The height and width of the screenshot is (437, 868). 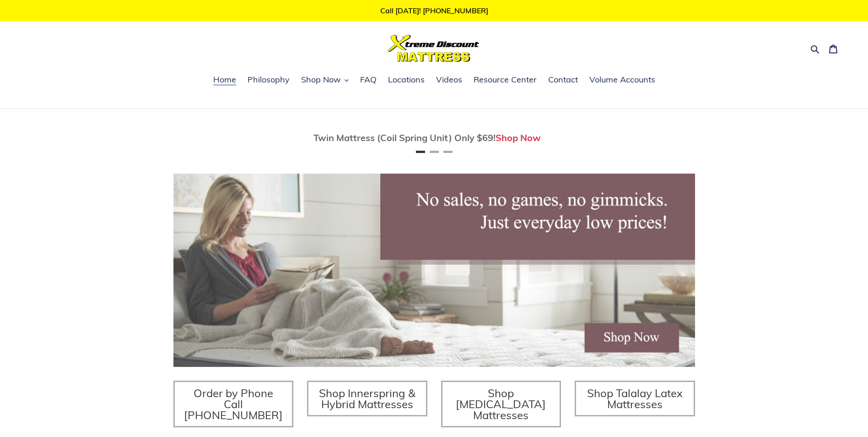 What do you see at coordinates (635, 399) in the screenshot?
I see `a: Shop Talalay Latex Mattresses` at bounding box center [635, 399].